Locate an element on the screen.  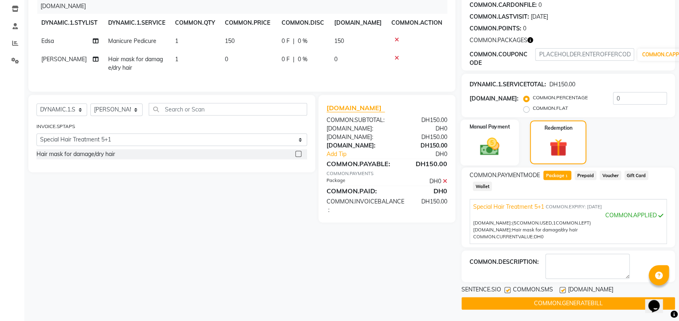
label: COMMON.FLAT is located at coordinates (550, 108).